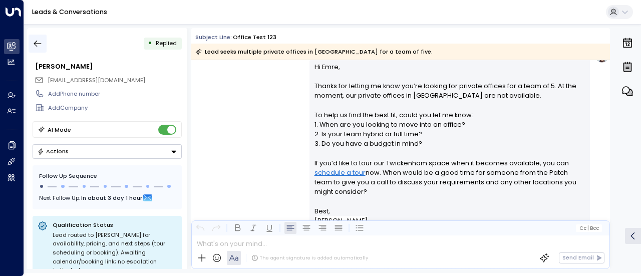 The width and height of the screenshot is (641, 276). I want to click on div: Next Follow Up:, so click(107, 198).